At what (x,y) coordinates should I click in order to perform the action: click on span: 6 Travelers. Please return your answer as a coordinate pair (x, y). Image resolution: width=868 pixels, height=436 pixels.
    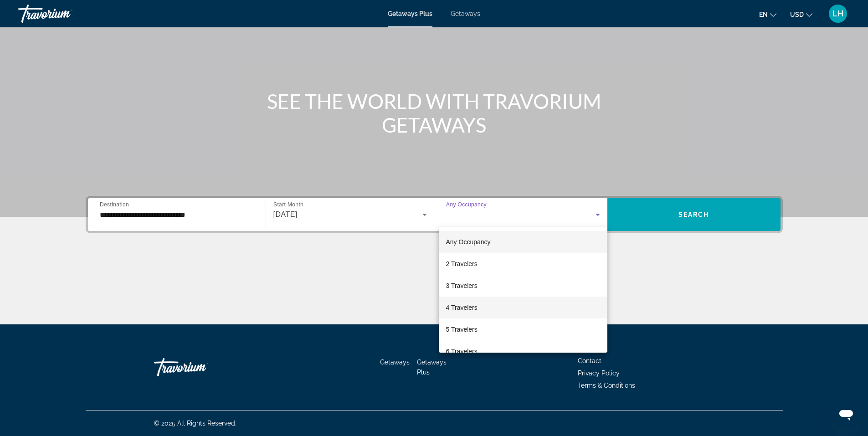
    Looking at the image, I should click on (462, 351).